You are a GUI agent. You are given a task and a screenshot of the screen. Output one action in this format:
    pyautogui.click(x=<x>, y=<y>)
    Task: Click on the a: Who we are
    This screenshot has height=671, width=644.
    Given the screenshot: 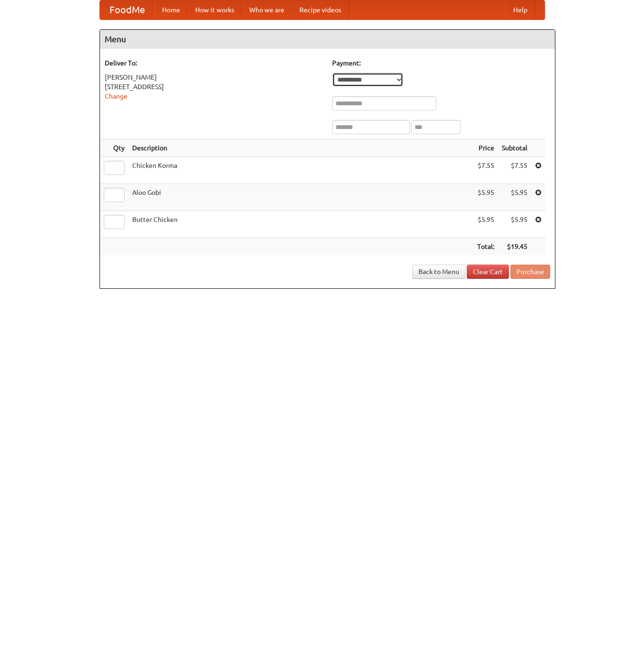 What is the action you would take?
    pyautogui.click(x=267, y=10)
    